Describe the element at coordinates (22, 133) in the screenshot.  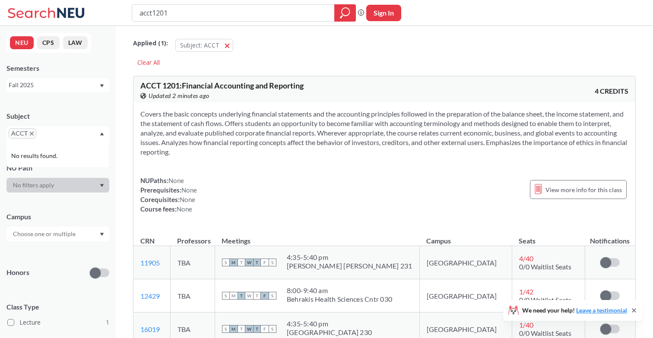
I see `span: ACCTX to remove pill` at that location.